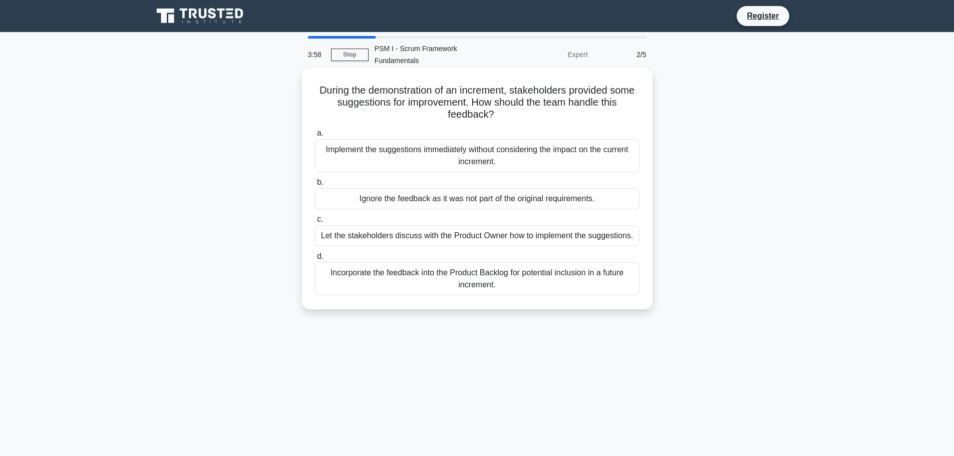  I want to click on h5: During the demonstration of an increment, stakeholders provided some suggestions for improvement...., so click(477, 103).